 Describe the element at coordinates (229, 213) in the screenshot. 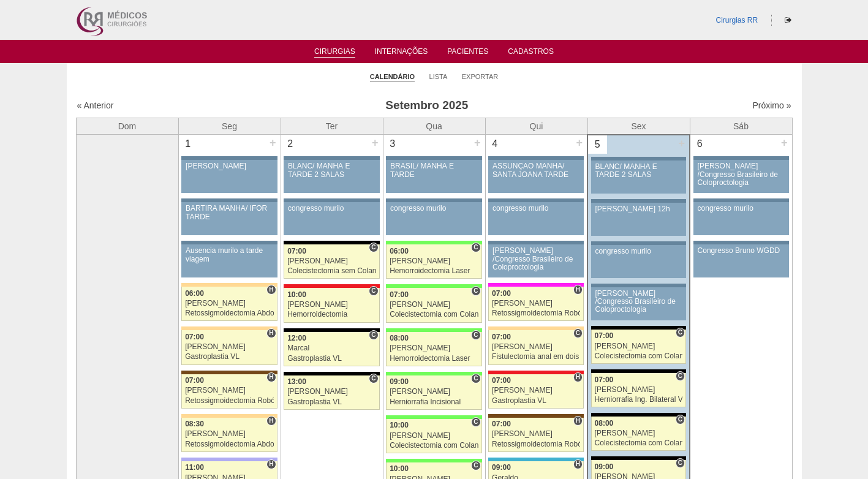

I see `div: BARTIRA MANHÃ/ IFOR TARDE` at that location.